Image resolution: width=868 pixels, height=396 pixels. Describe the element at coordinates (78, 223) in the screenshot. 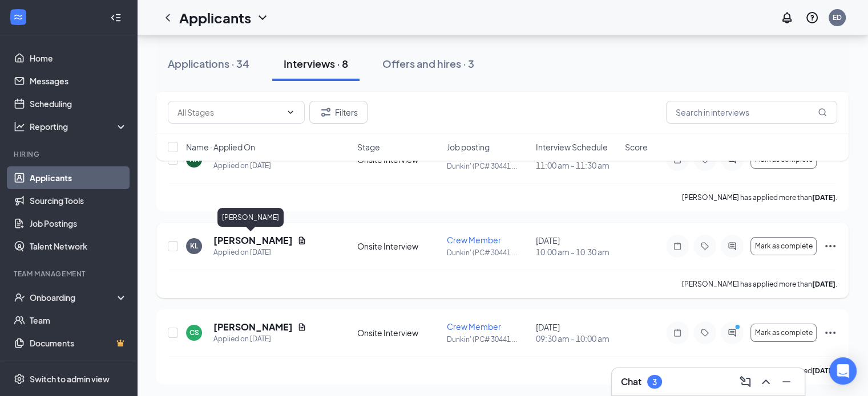

I see `a: Job Postings` at that location.